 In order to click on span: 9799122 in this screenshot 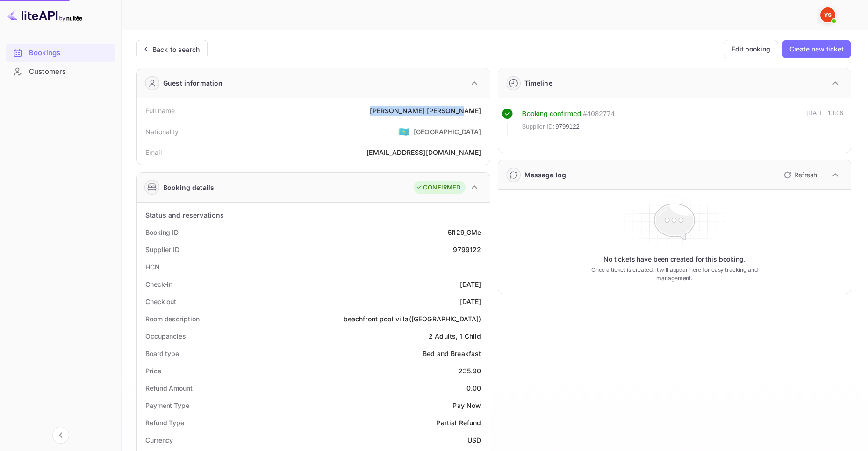, I will do `click(567, 127)`.